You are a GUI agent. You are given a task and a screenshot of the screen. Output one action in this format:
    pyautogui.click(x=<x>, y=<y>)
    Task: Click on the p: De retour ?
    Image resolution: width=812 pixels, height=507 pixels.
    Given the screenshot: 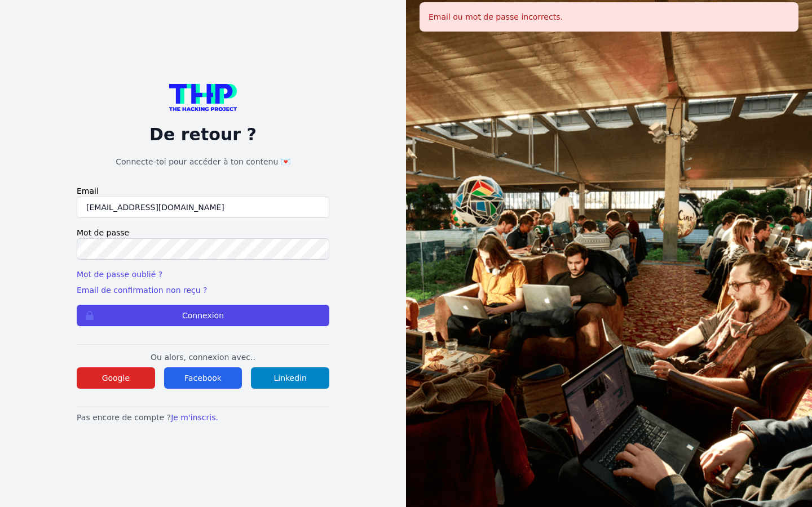 What is the action you would take?
    pyautogui.click(x=203, y=135)
    